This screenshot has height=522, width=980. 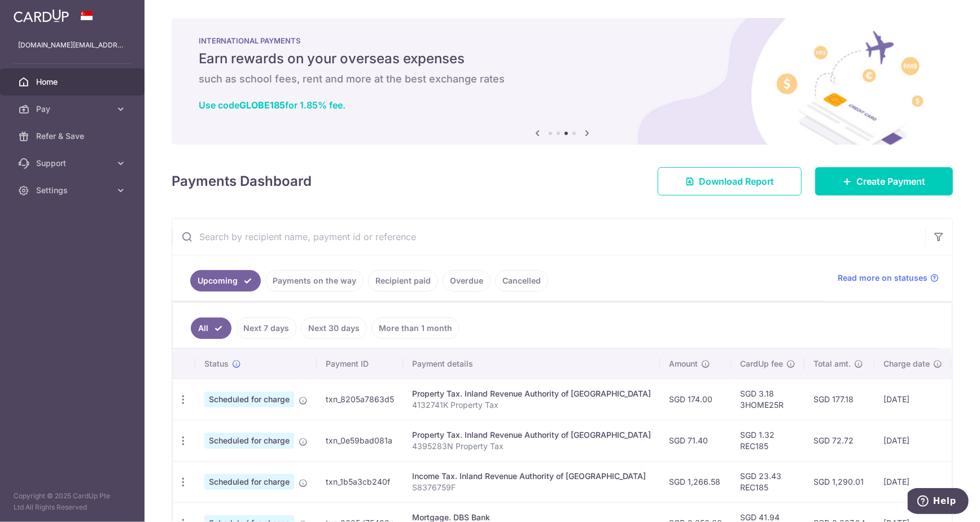 What do you see at coordinates (839, 398) in the screenshot?
I see `td: SGD 177.18` at bounding box center [839, 398].